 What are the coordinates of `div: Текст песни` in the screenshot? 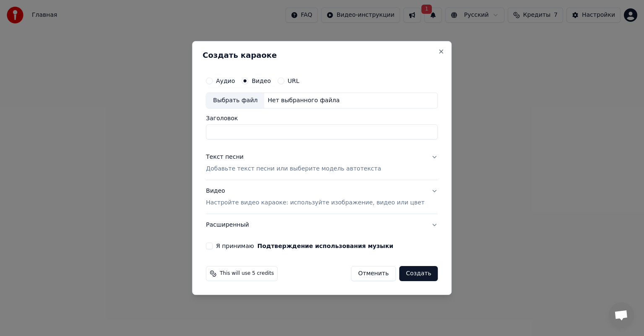 It's located at (225, 157).